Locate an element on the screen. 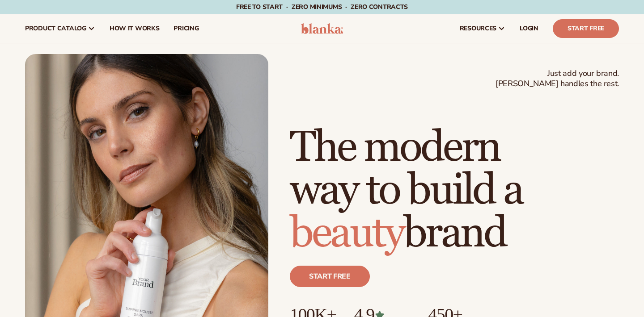  a: resources is located at coordinates (482, 29).